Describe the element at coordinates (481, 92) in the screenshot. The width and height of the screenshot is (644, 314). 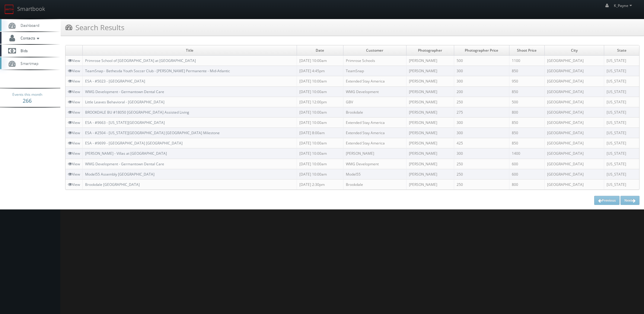
I see `td: 200` at that location.